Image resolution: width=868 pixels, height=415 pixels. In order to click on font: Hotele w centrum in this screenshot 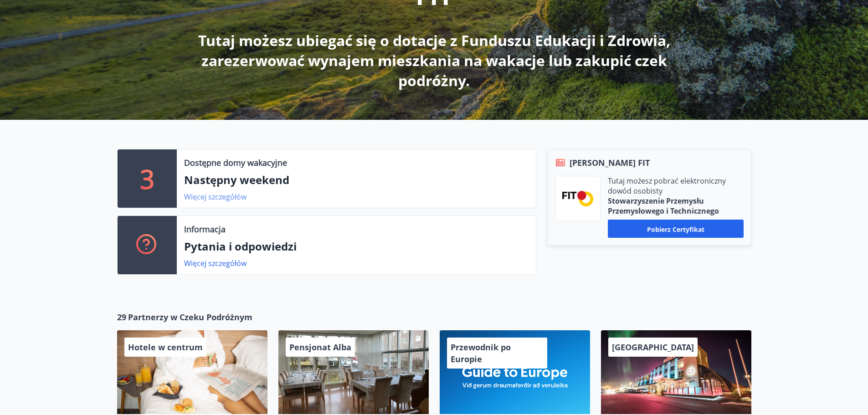, I will do `click(166, 348)`.